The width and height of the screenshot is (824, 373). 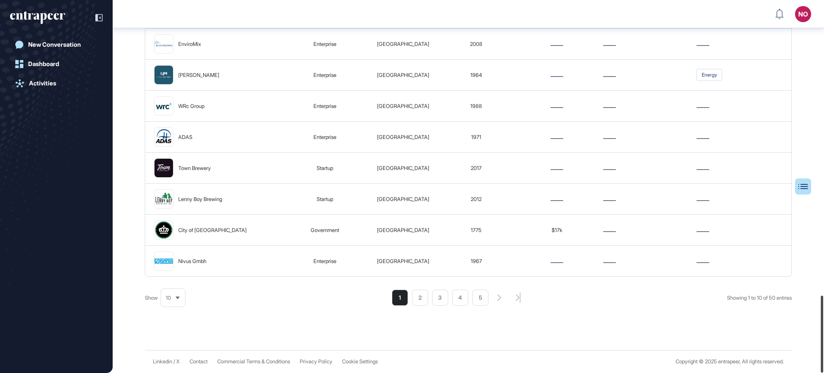 I want to click on span: Contact, so click(x=198, y=361).